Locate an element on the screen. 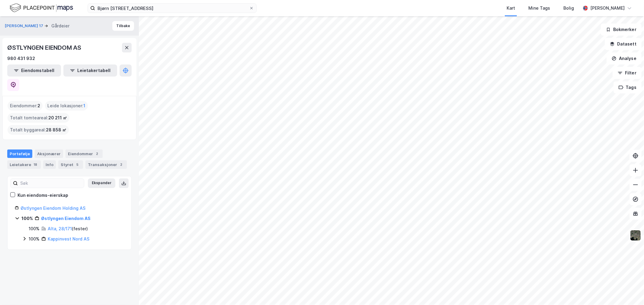 Image resolution: width=644 pixels, height=305 pixels. div: Aksjonærer is located at coordinates (49, 154).